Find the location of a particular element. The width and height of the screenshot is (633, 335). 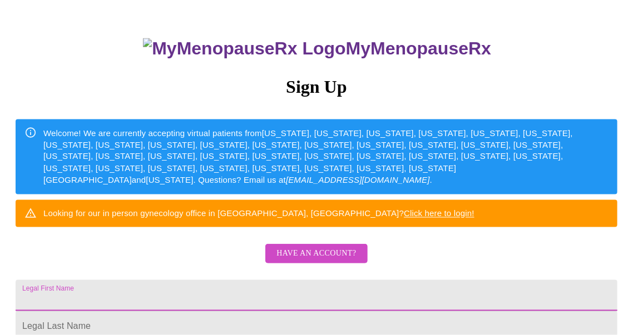

h3: MyMenopauseRx is located at coordinates (318, 48).